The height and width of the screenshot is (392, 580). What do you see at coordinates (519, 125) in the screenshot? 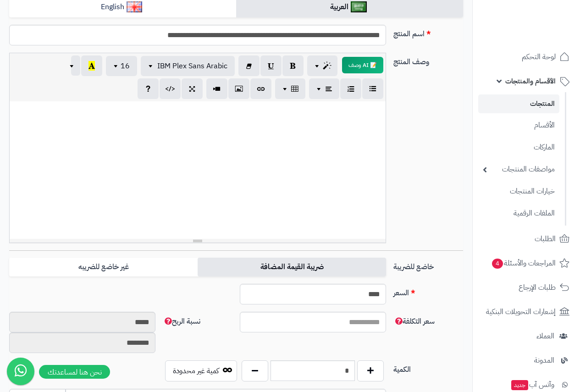
I see `a: الأقسام` at bounding box center [519, 125].